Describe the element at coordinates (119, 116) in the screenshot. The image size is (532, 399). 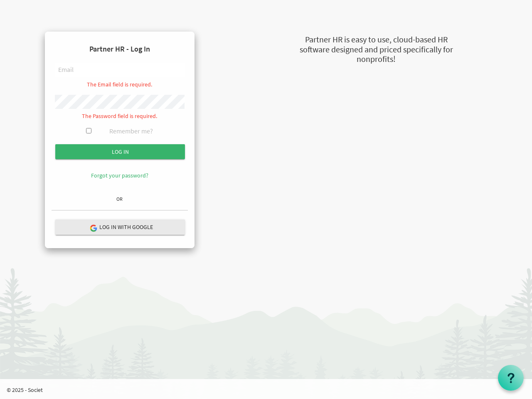
I see `span: The Password field is required.` at that location.